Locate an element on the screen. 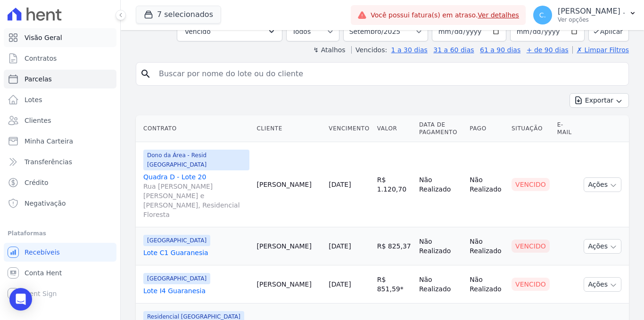 The image size is (644, 320). span: Minha Carteira is located at coordinates (48, 141).